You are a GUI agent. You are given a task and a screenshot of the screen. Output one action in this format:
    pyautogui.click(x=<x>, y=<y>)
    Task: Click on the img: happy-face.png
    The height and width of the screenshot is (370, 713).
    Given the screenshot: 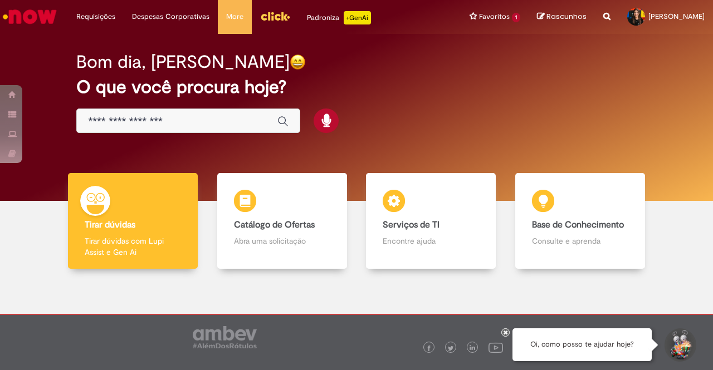 What is the action you would take?
    pyautogui.click(x=297, y=62)
    